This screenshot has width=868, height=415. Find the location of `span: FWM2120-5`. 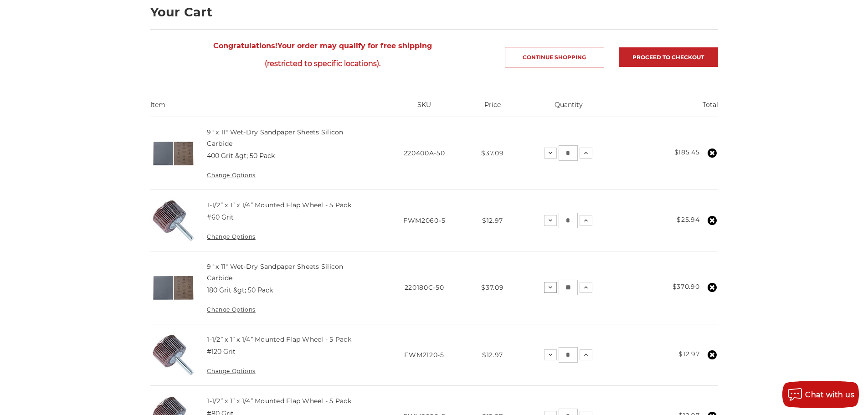

span: FWM2120-5 is located at coordinates (424, 355).